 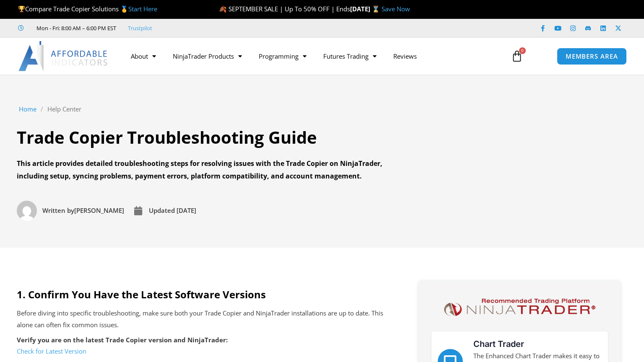 What do you see at coordinates (592, 56) in the screenshot?
I see `a: MEMBERS AREA` at bounding box center [592, 56].